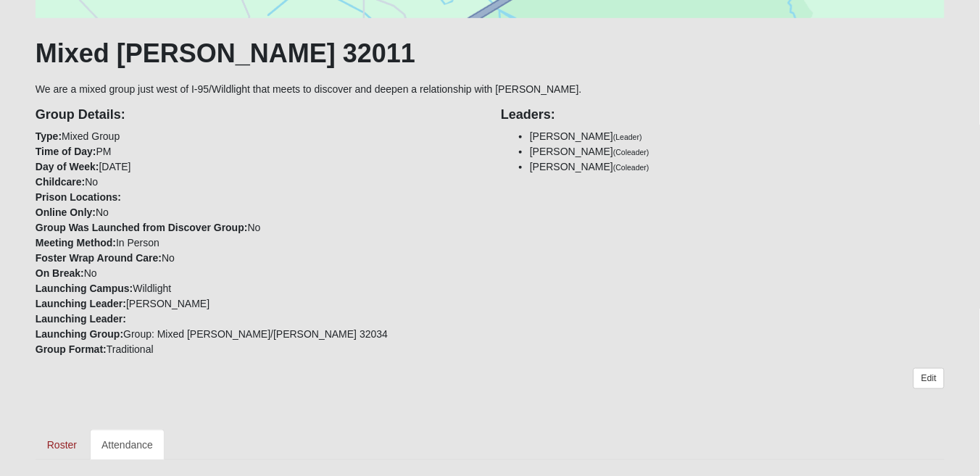 This screenshot has height=476, width=980. I want to click on a: Edit, so click(929, 378).